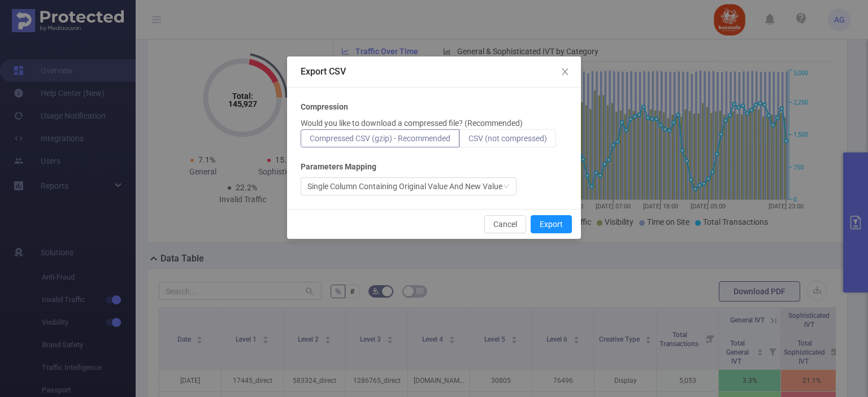 The image size is (868, 397). Describe the element at coordinates (411, 123) in the screenshot. I see `p: Would you like to download a compressed file? (Recommended)` at that location.